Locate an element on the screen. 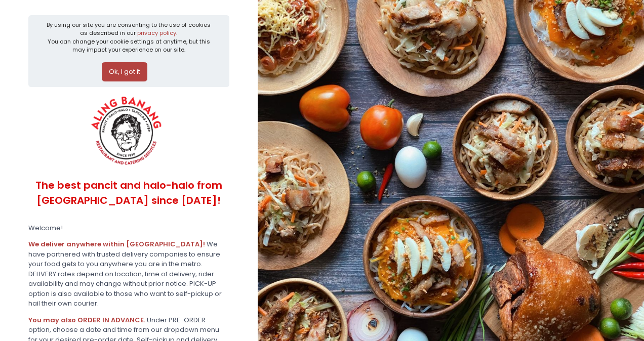 The width and height of the screenshot is (644, 341). img: ALING BANANG is located at coordinates (127, 132).